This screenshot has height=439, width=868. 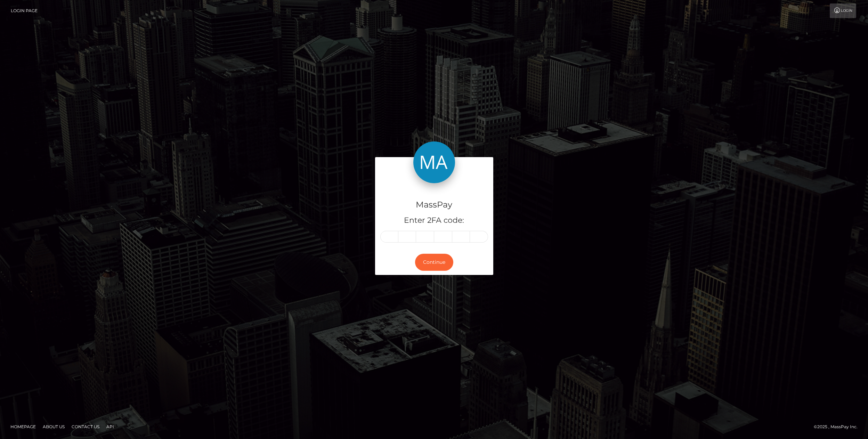 I want to click on a: Contact Us, so click(x=85, y=426).